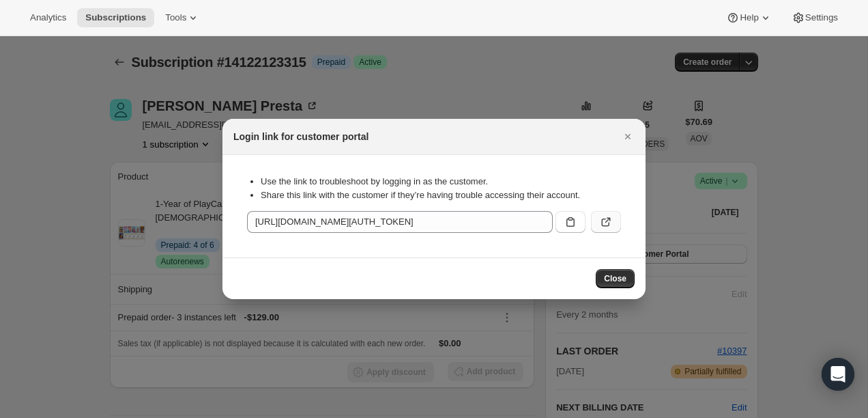  Describe the element at coordinates (48, 18) in the screenshot. I see `span: Analytics` at that location.